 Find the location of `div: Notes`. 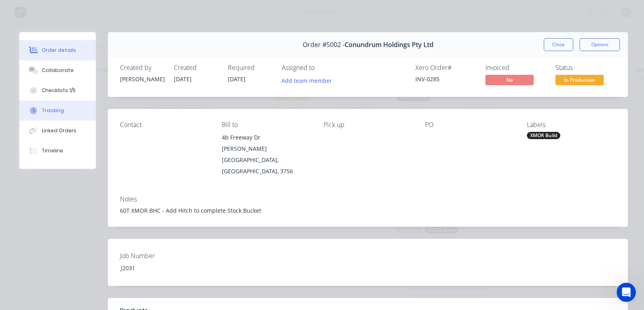

div: Notes is located at coordinates (368, 199).